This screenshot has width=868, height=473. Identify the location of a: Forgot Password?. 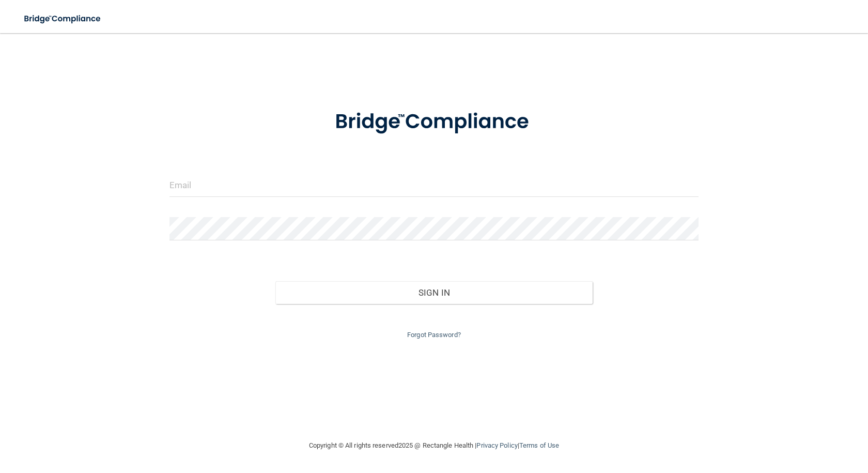
(434, 335).